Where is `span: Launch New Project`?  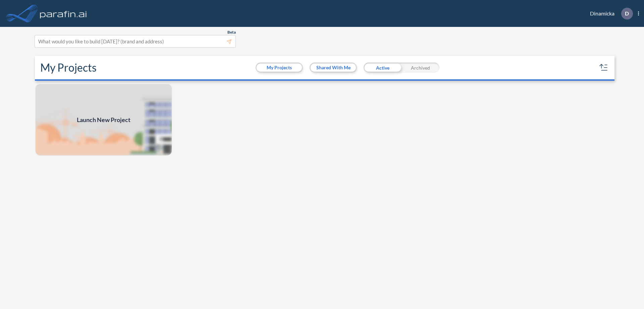 span: Launch New Project is located at coordinates (104, 120).